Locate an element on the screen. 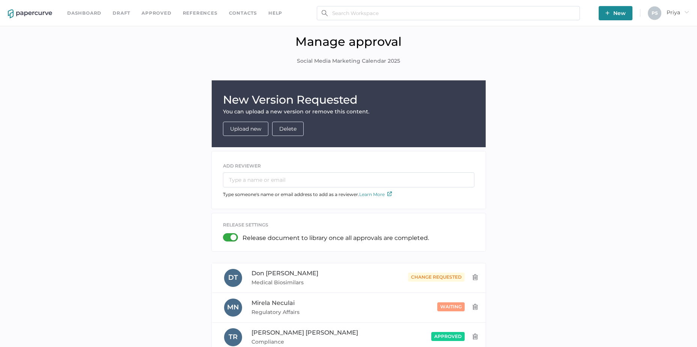  span: change requested is located at coordinates (436, 277).